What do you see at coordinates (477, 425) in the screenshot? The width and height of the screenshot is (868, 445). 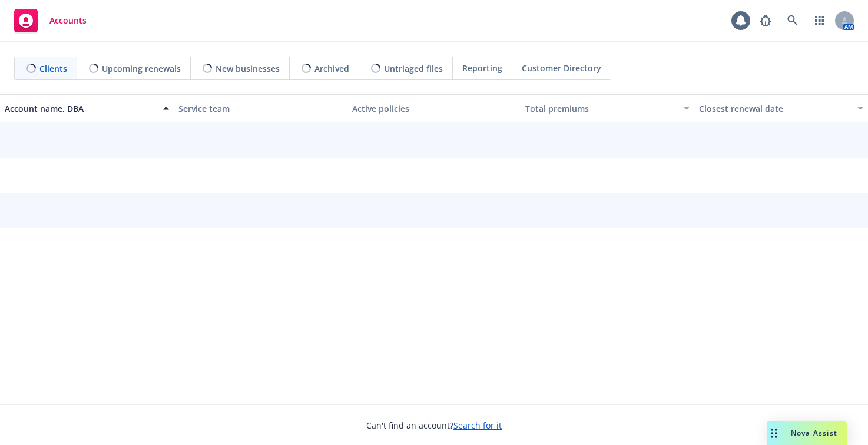 I see `a: Search for it` at bounding box center [477, 425].